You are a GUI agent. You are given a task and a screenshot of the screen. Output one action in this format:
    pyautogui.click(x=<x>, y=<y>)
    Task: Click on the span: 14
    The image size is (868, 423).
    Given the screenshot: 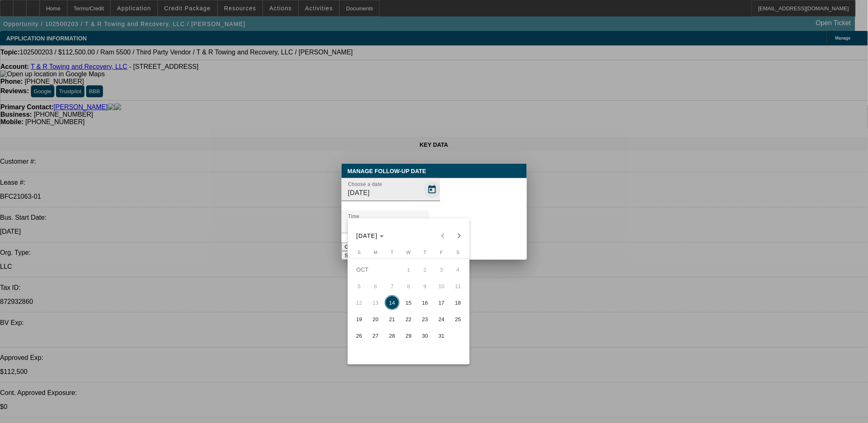 What is the action you would take?
    pyautogui.click(x=392, y=303)
    